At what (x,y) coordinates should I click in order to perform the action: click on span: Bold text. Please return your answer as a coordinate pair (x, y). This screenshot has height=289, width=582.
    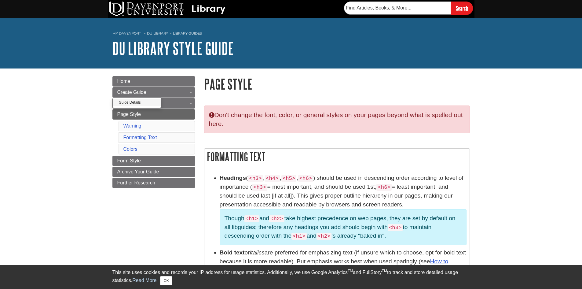
    Looking at the image, I should click on (232, 252).